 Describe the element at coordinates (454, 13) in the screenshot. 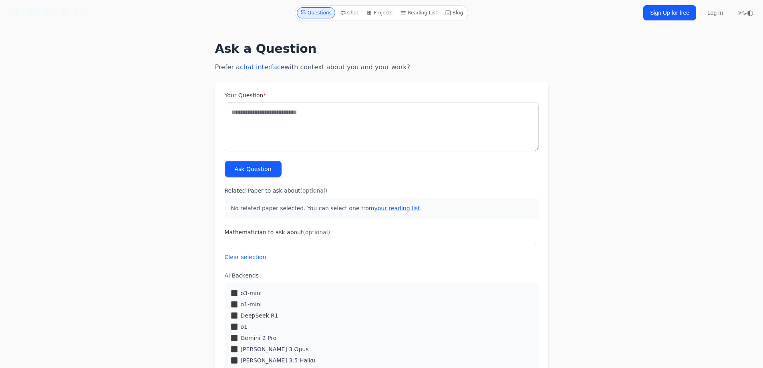

I see `a: Blog` at that location.